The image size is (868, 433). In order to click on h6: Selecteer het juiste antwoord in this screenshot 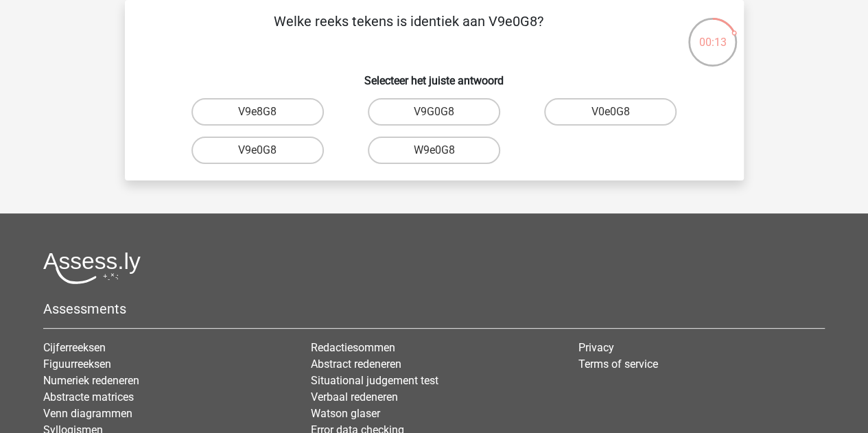, I will do `click(434, 75)`.